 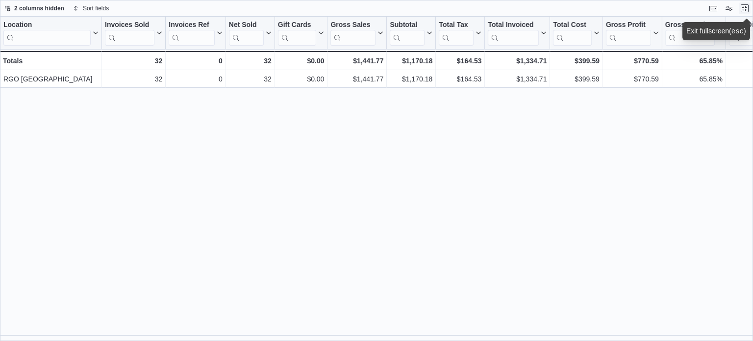 I want to click on button: Gross Margin, so click(x=693, y=33).